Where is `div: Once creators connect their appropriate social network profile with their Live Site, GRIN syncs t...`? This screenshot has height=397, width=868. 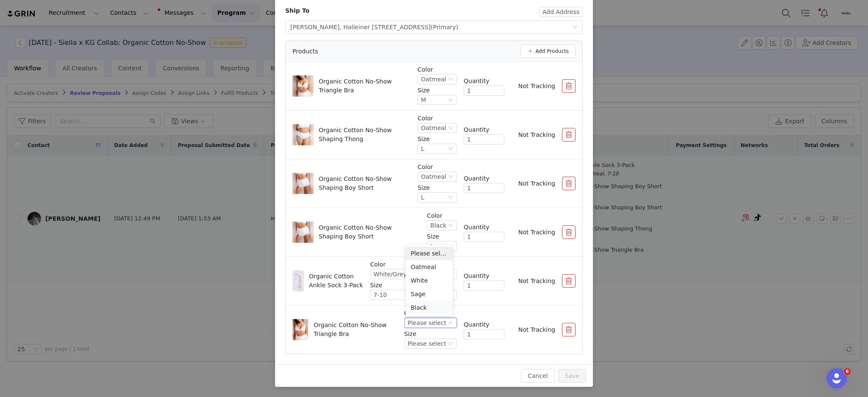 div: Once creators connect their appropriate social network profile with their Live Site, GRIN syncs t... is located at coordinates (73, 266).